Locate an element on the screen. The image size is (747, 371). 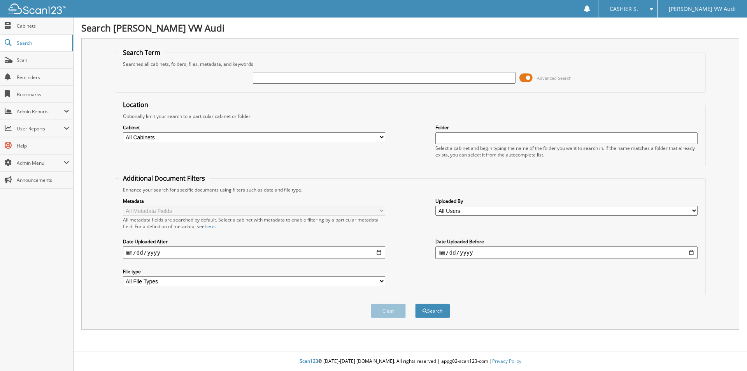
div: Enhance your search for specific documents using filters such as date and file type. is located at coordinates (410, 189).